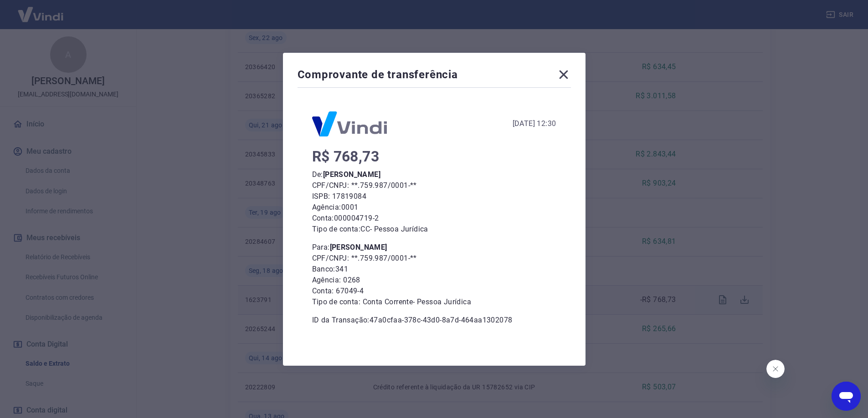 This screenshot has width=868, height=418. I want to click on p: Conta: 000004719-2, so click(434, 218).